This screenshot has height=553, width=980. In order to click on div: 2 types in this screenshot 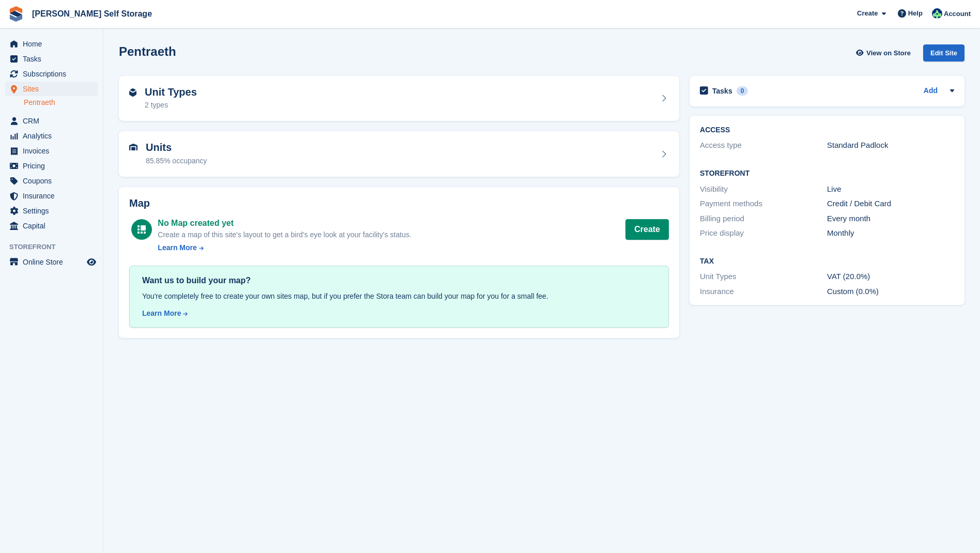, I will do `click(171, 105)`.